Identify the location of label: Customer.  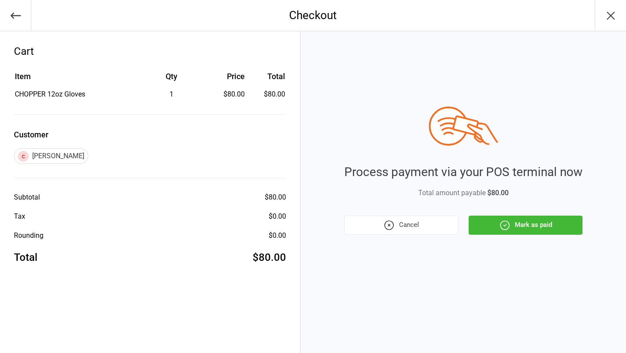
(150, 134).